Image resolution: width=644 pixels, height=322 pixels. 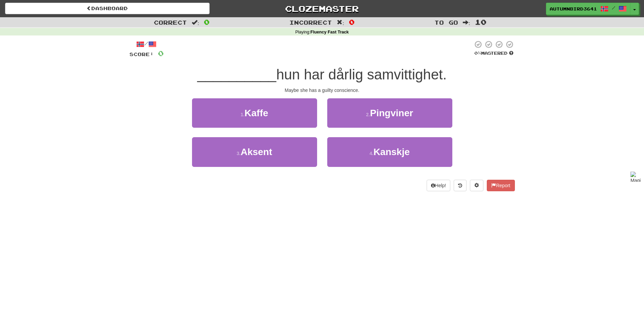 I want to click on span: hun har dårlig samvittighet., so click(x=362, y=74).